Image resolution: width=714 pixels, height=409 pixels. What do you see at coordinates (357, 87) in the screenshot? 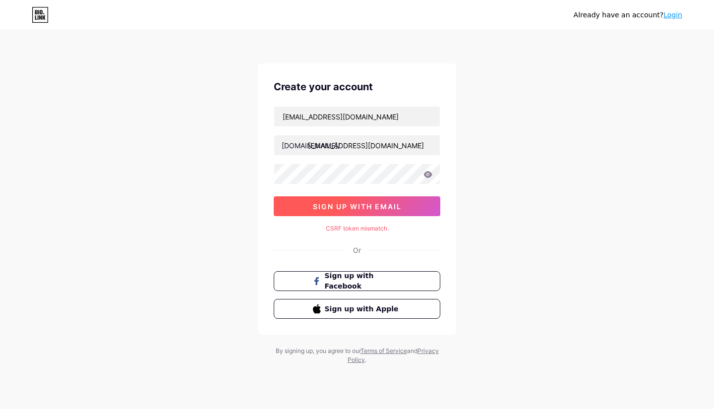
I see `div: Create your account` at bounding box center [357, 87].